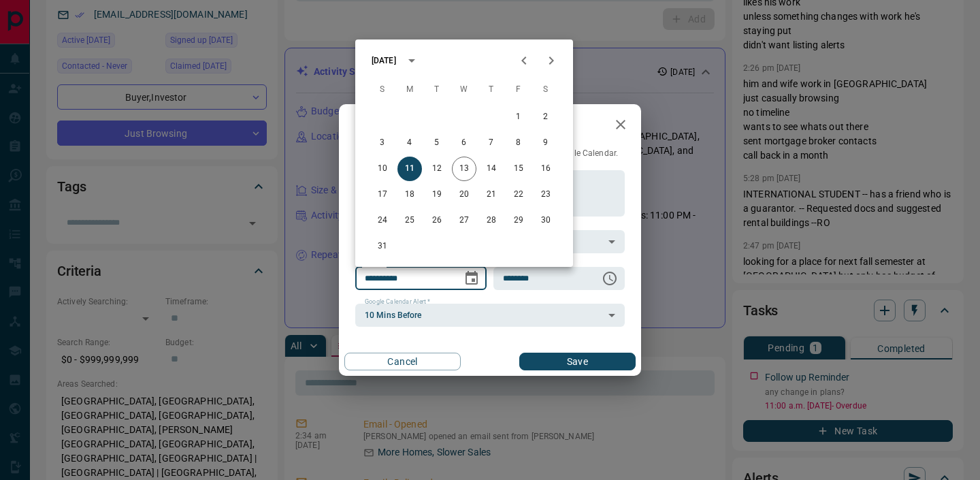 The width and height of the screenshot is (980, 480). I want to click on span: Monday, so click(410, 90).